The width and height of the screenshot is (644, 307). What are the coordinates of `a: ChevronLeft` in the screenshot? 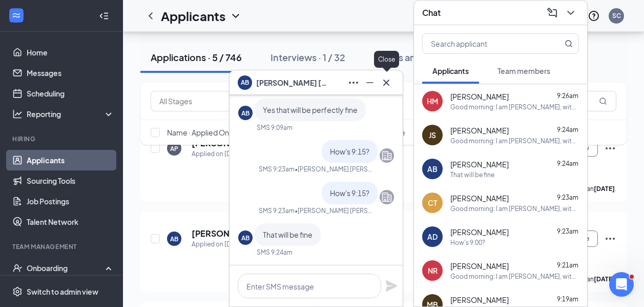 It's located at (151, 16).